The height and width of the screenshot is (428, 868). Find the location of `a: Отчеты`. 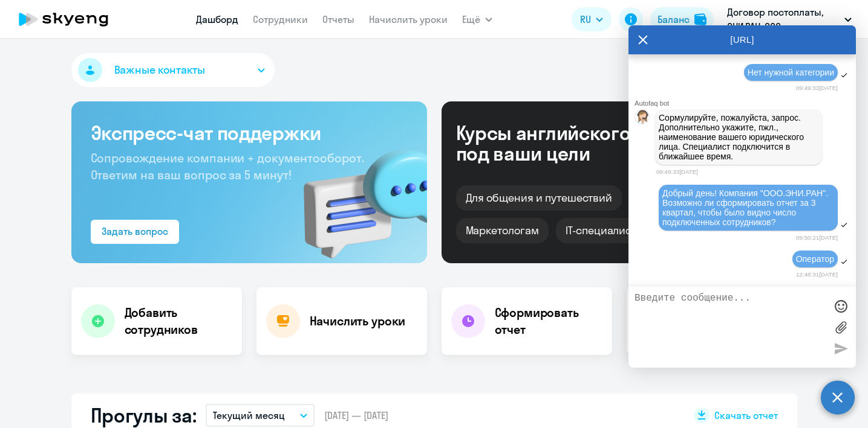

a: Отчеты is located at coordinates (338, 19).